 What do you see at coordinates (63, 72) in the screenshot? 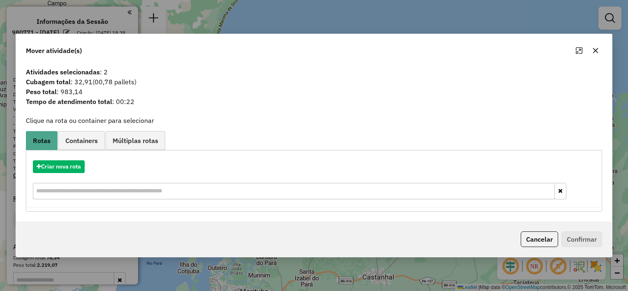
I see `strong: Atividades selecionadas` at bounding box center [63, 72].